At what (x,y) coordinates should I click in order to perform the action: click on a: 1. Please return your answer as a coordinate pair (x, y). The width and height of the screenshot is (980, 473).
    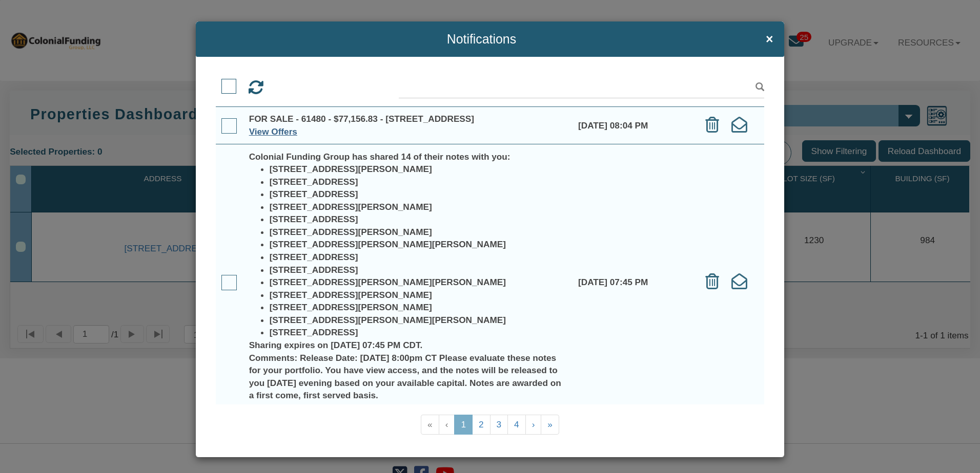
    Looking at the image, I should click on (463, 424).